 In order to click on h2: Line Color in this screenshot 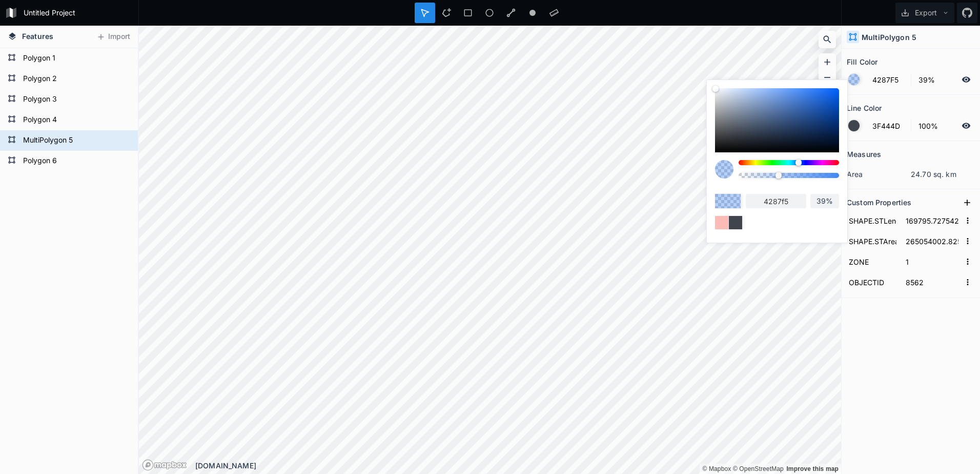, I will do `click(864, 108)`.